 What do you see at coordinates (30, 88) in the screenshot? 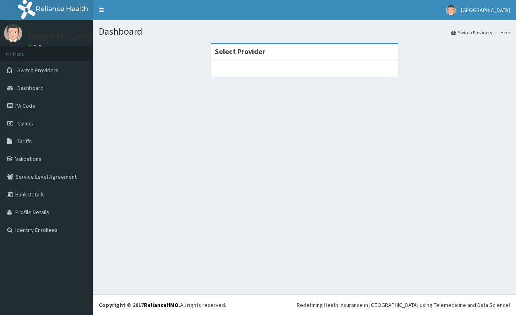
I see `span: Dashboard` at bounding box center [30, 88].